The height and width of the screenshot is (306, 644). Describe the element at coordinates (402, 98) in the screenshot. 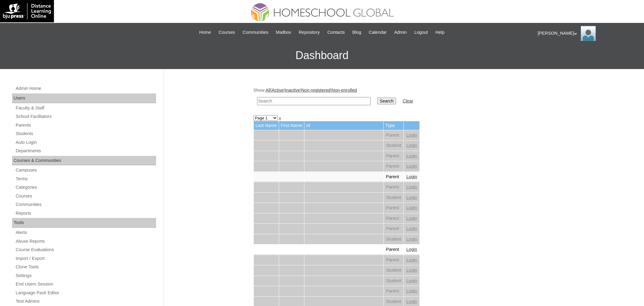

I see `div: Show: | | | |` at that location.